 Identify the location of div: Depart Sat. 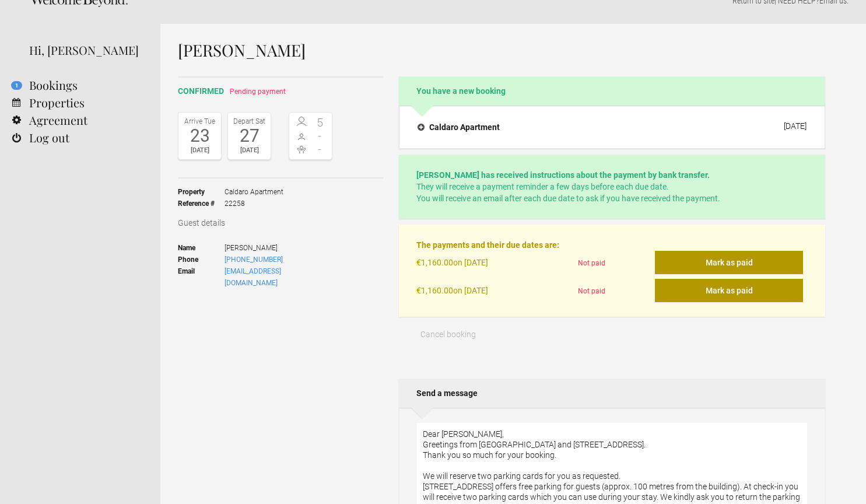
(249, 121).